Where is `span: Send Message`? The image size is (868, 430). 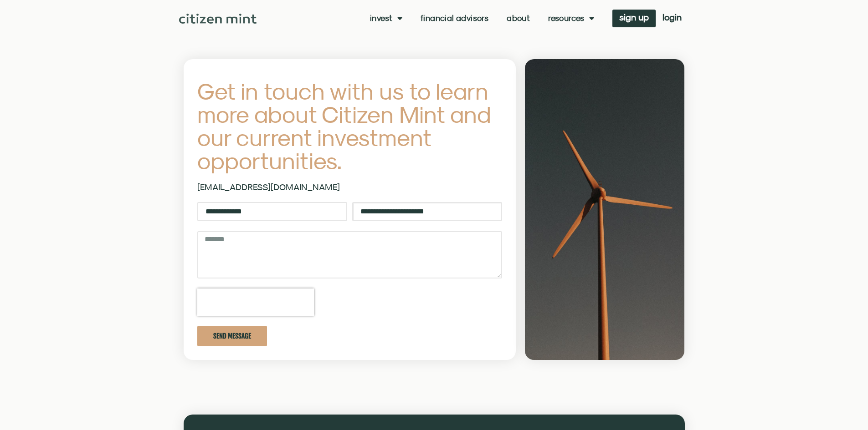
span: Send Message is located at coordinates (232, 336).